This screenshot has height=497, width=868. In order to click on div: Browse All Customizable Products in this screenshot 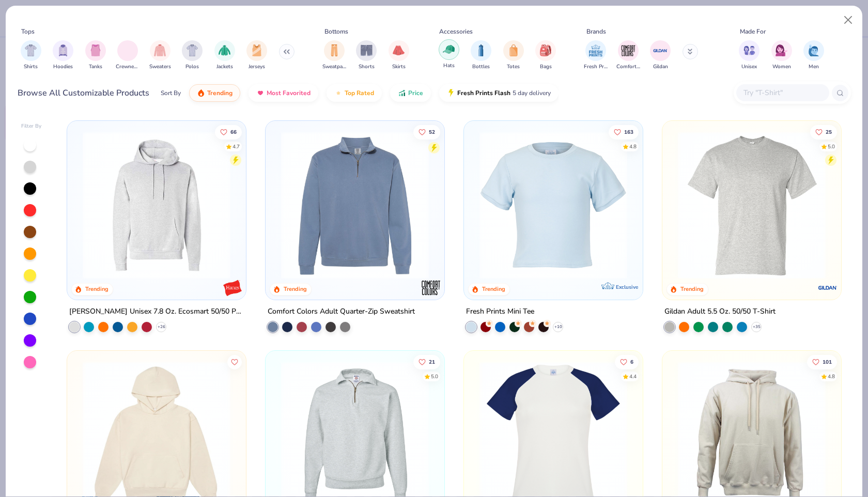, I will do `click(83, 93)`.